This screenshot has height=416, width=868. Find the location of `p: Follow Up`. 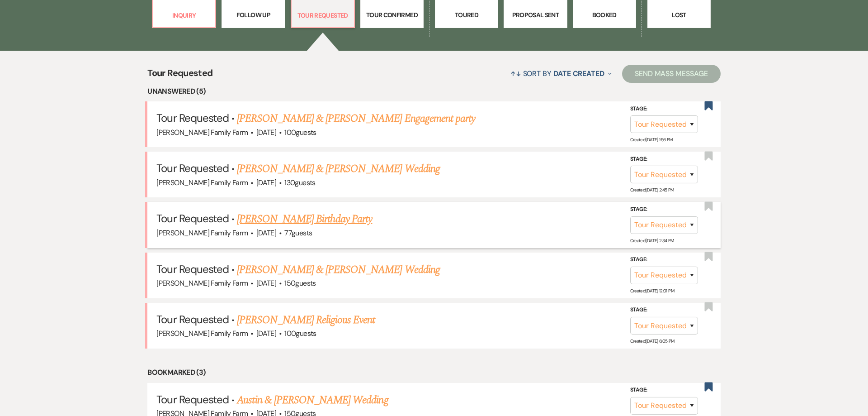

p: Follow Up is located at coordinates (253, 15).